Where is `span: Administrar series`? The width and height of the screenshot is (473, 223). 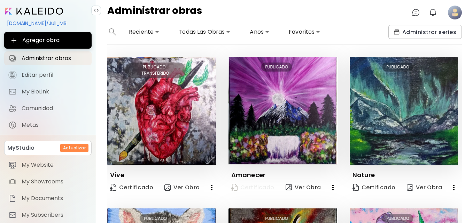
span: Administrar series is located at coordinates (425, 32).